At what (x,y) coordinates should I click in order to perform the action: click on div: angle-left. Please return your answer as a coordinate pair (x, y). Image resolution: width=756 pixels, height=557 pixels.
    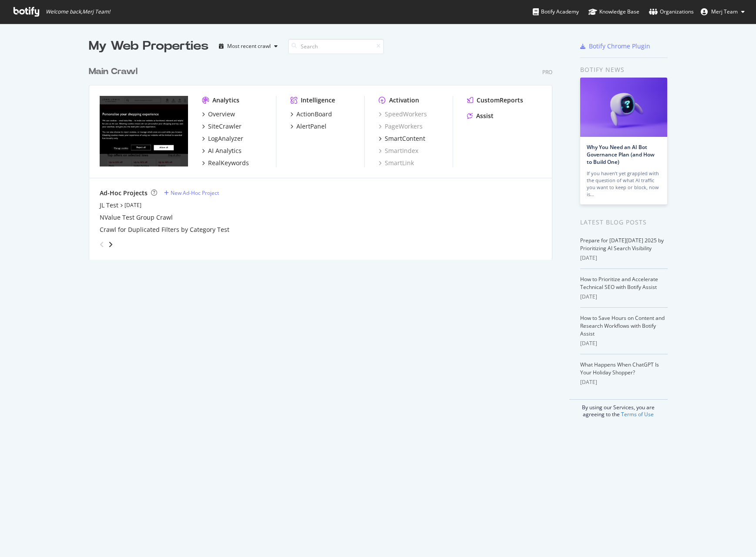
    Looking at the image, I should click on (102, 245).